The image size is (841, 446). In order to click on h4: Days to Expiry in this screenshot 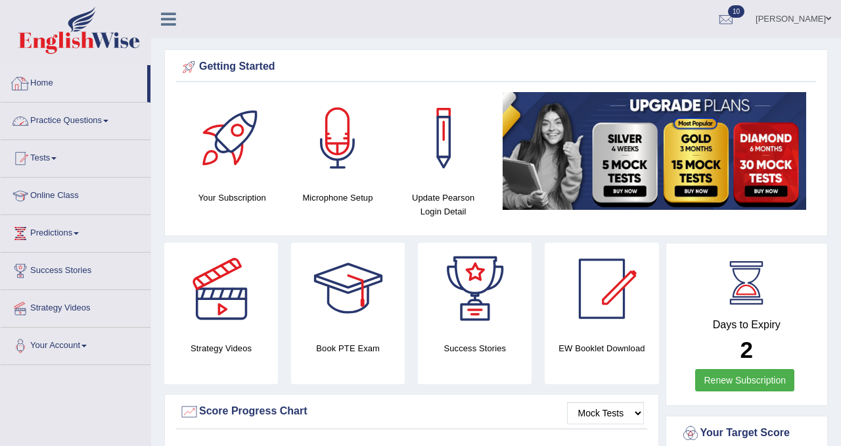, I will do `click(747, 325)`.